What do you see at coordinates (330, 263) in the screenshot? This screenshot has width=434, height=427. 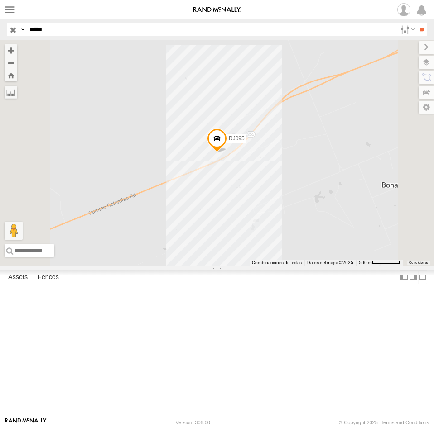 I see `span: Datos del mapa ©2025` at bounding box center [330, 263].